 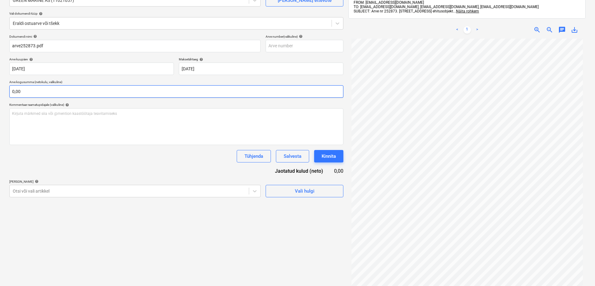 What do you see at coordinates (176, 82) in the screenshot?
I see `p: Arve kogusumma (netokulu, valikuline)` at bounding box center [176, 82].